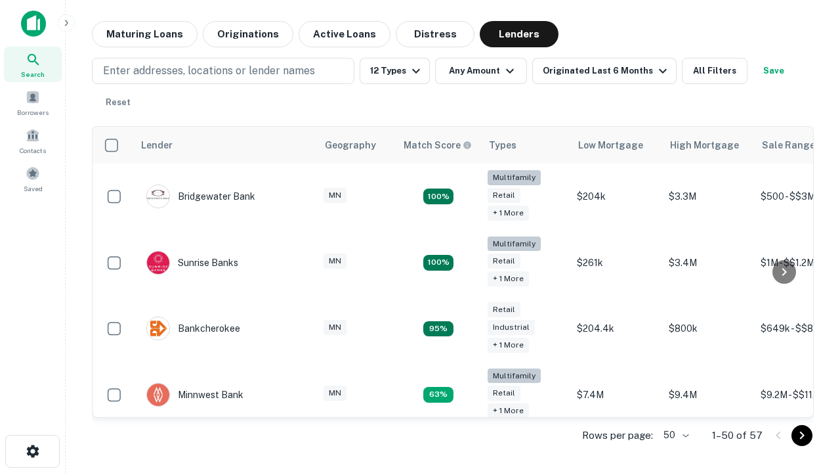  Describe the element at coordinates (708, 328) in the screenshot. I see `td: $800k` at that location.